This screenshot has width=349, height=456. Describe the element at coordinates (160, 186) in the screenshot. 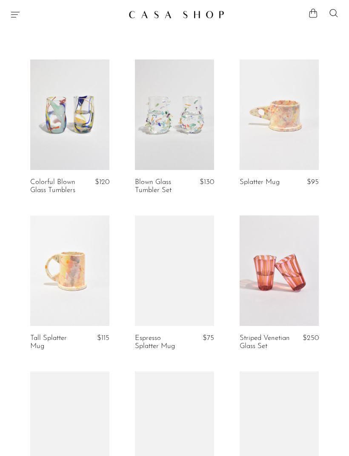

I see `a: Blown Glass Tumbler Set` at that location.